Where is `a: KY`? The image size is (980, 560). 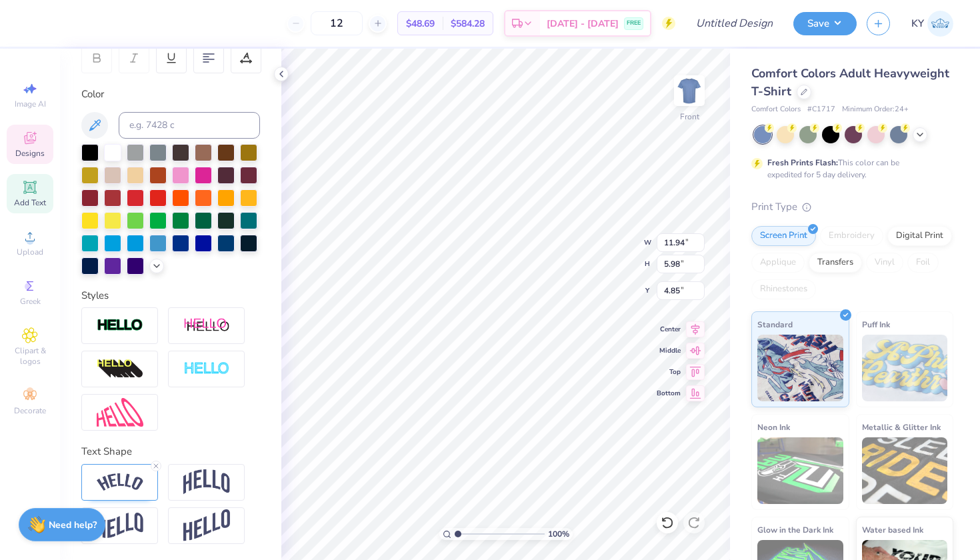
a: KY is located at coordinates (932, 23).